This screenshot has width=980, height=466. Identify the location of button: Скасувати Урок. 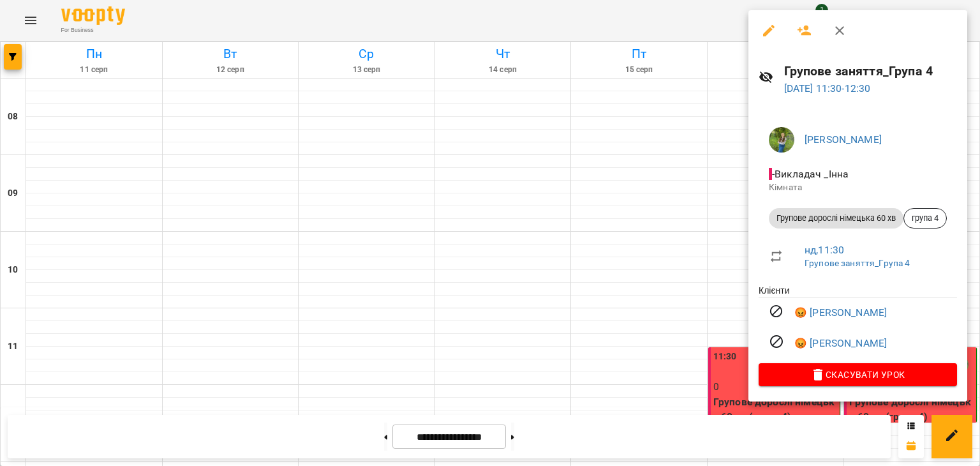
(858, 375).